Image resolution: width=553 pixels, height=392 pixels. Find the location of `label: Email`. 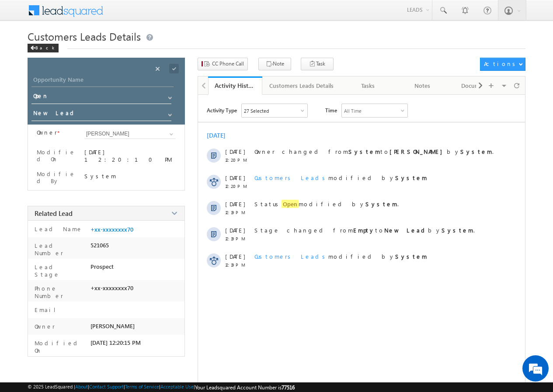

label: Email is located at coordinates (48, 310).